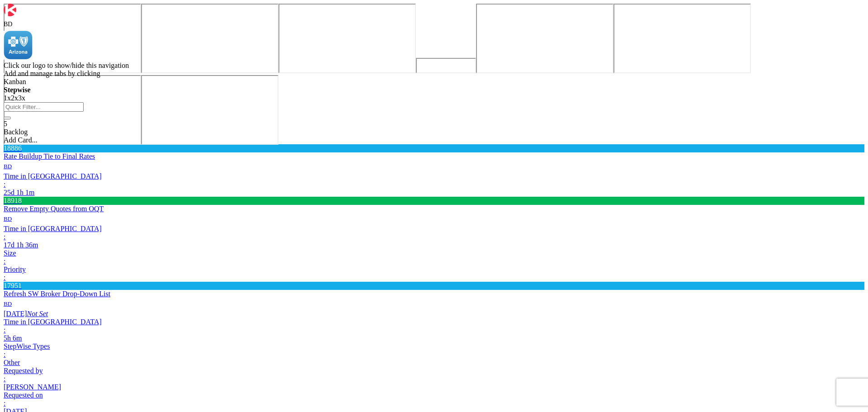 This screenshot has height=412, width=868. Describe the element at coordinates (434, 346) in the screenshot. I see `div: StepWise Types` at that location.